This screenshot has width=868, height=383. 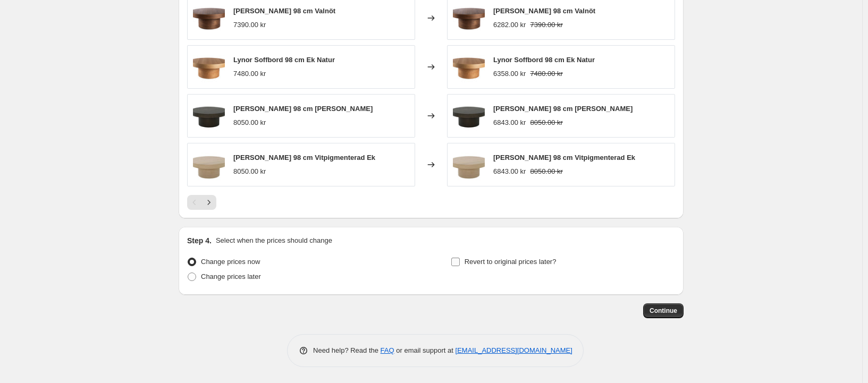 I want to click on span: Revert to original prices later?, so click(x=510, y=262).